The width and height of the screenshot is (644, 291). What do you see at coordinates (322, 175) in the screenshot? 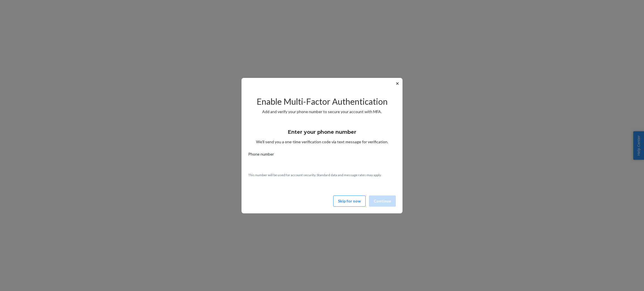
I see `p: This number will be used for account security. Standard data and message rates may apply.` at bounding box center [322, 175].